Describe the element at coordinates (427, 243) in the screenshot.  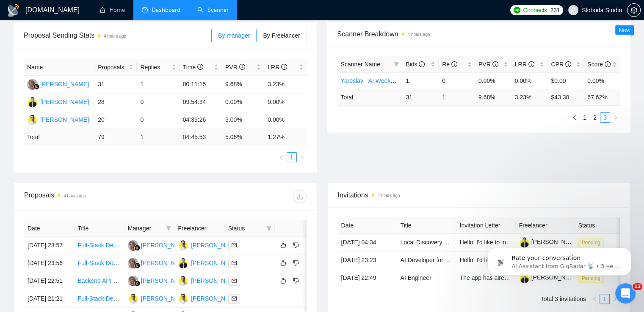
I see `td: Local Discovery Platform (Laravel + Nuxt.js)` at that location.